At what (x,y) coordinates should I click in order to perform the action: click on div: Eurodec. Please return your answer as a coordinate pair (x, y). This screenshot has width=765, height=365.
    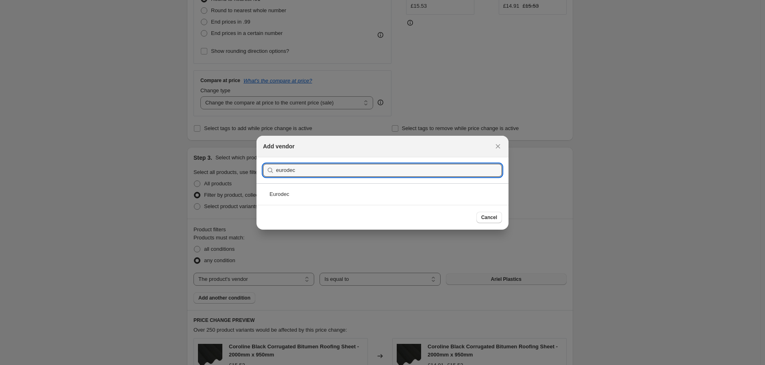
    Looking at the image, I should click on (383, 194).